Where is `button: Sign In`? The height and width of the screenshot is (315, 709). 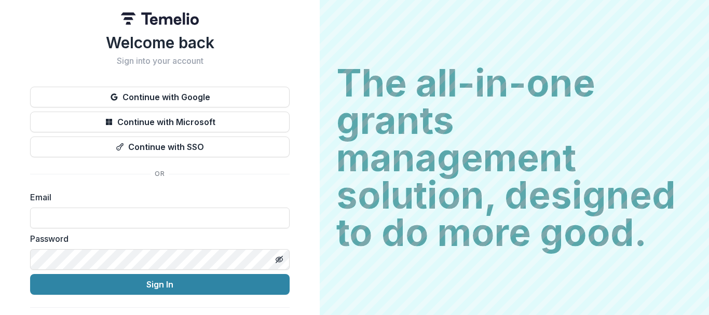 button: Sign In is located at coordinates (160, 284).